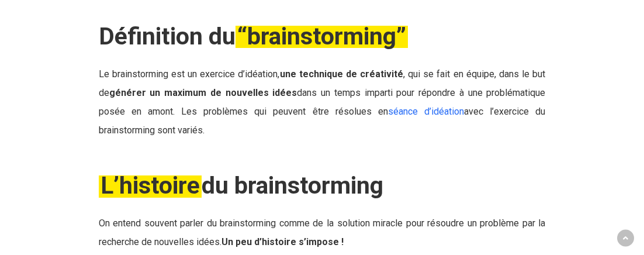 The width and height of the screenshot is (644, 255). What do you see at coordinates (258, 36) in the screenshot?
I see `strong: Définition du` at bounding box center [258, 36].